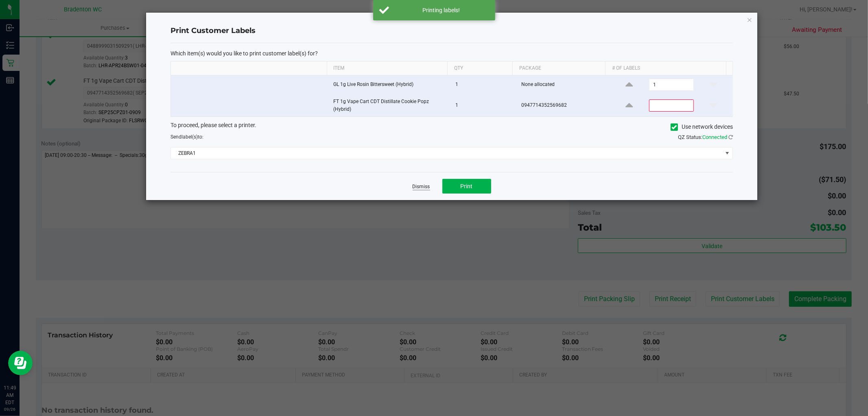  What do you see at coordinates (452, 127) in the screenshot?
I see `div: To proceed, please select a printer.` at bounding box center [452, 127].